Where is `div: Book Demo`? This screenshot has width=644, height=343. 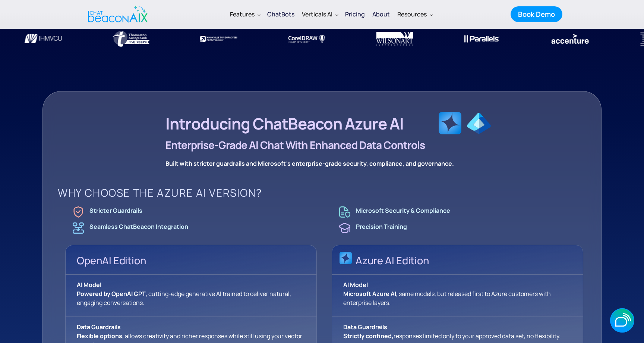
div: Book Demo is located at coordinates (537, 14).